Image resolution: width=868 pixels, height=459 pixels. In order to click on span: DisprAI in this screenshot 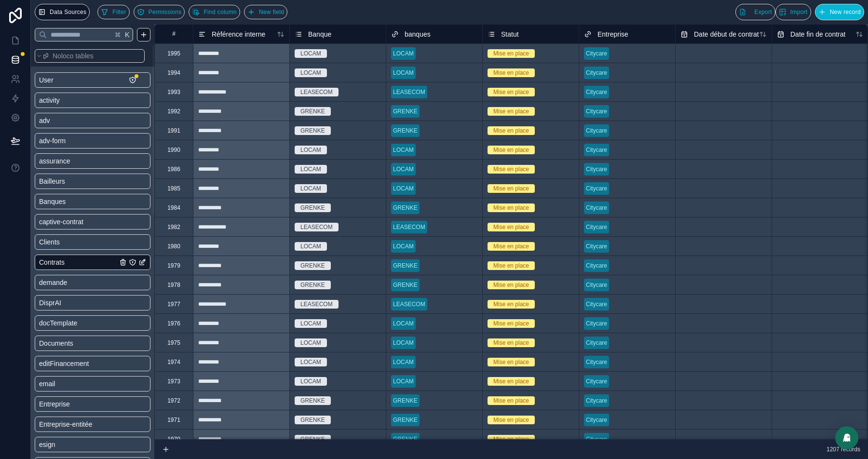, I will do `click(50, 303)`.